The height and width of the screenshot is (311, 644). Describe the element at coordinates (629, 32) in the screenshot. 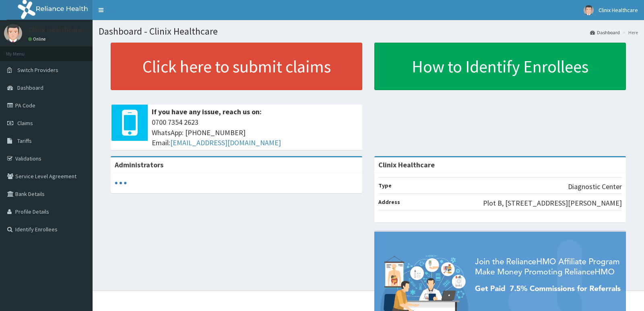

I see `li: Here` at that location.